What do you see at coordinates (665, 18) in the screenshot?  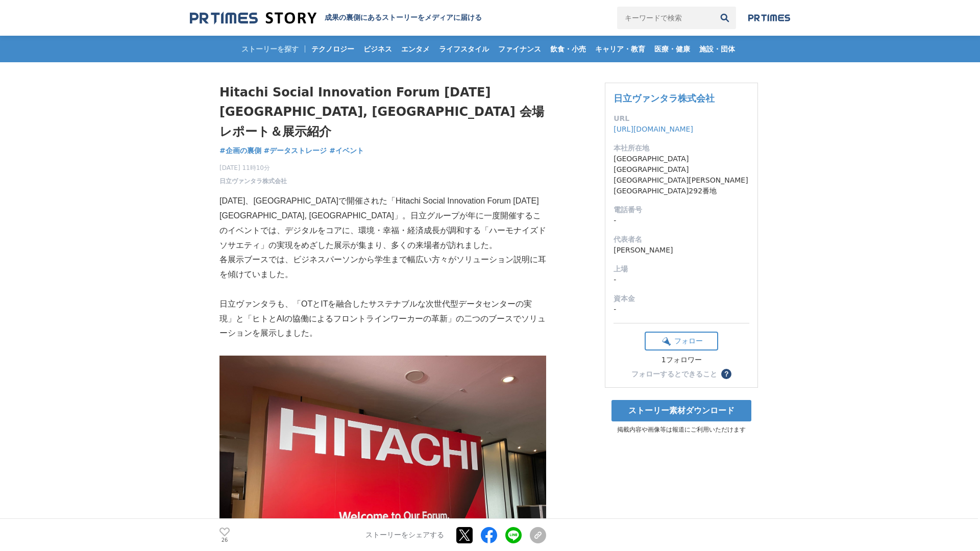 I see `input: キーワードで検索` at bounding box center [665, 18].